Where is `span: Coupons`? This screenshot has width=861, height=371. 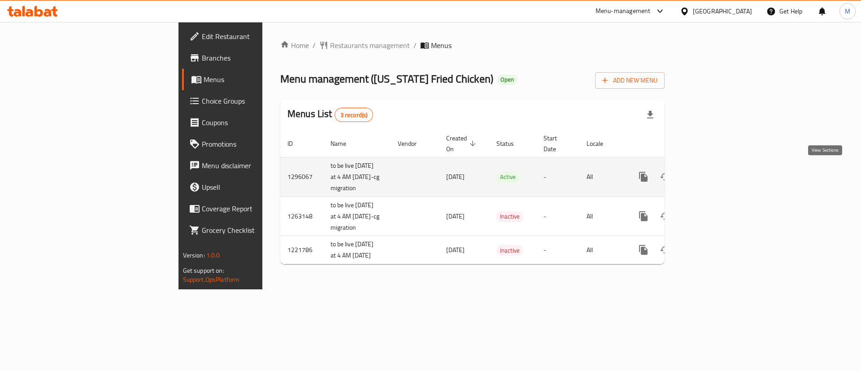 span: Coupons is located at coordinates (258, 122).